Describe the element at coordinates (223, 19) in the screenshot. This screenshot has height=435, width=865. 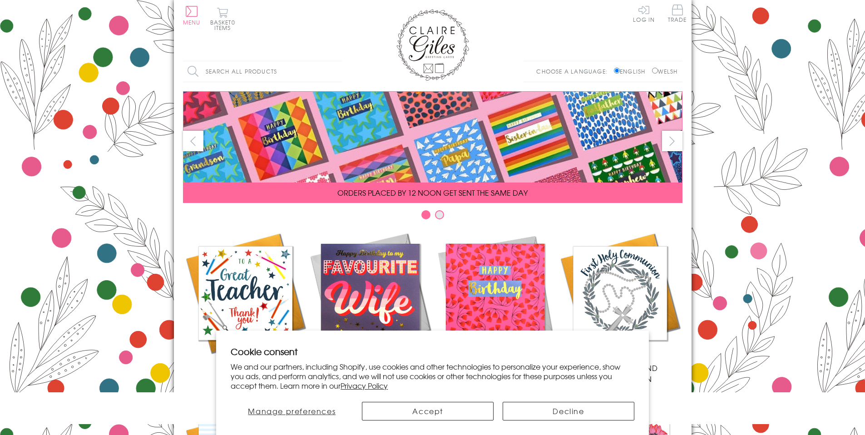
I see `button: Basket0 items` at that location.